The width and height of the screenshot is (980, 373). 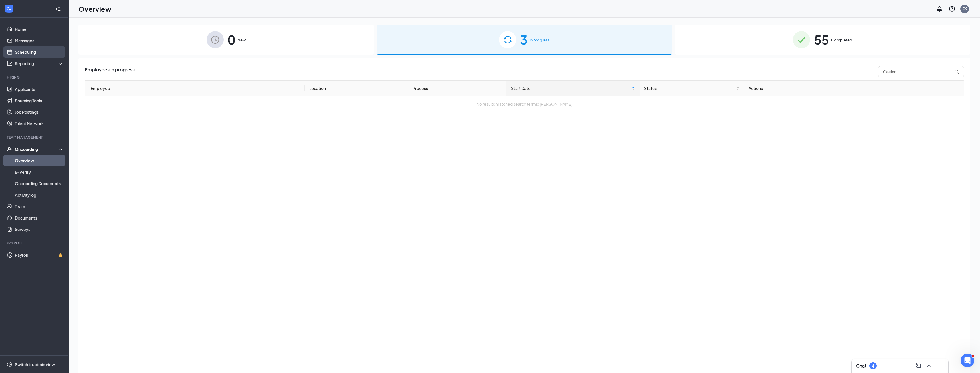 I want to click on th: Status, so click(x=691, y=88).